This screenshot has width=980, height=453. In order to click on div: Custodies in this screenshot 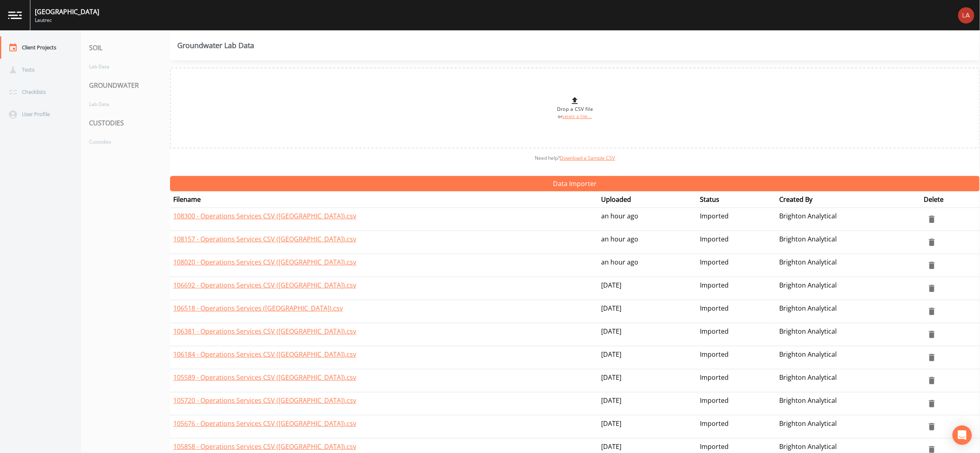, I will do `click(122, 142)`.